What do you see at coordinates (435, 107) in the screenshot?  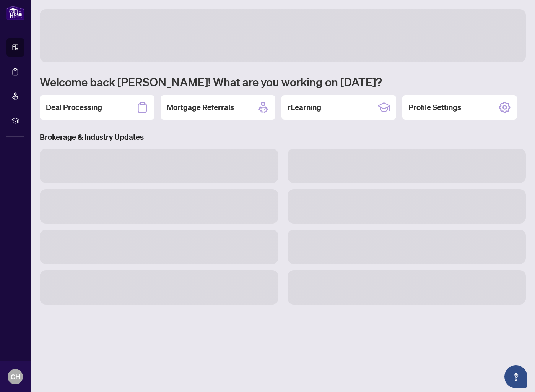 I see `h2: Profile Settings` at bounding box center [435, 107].